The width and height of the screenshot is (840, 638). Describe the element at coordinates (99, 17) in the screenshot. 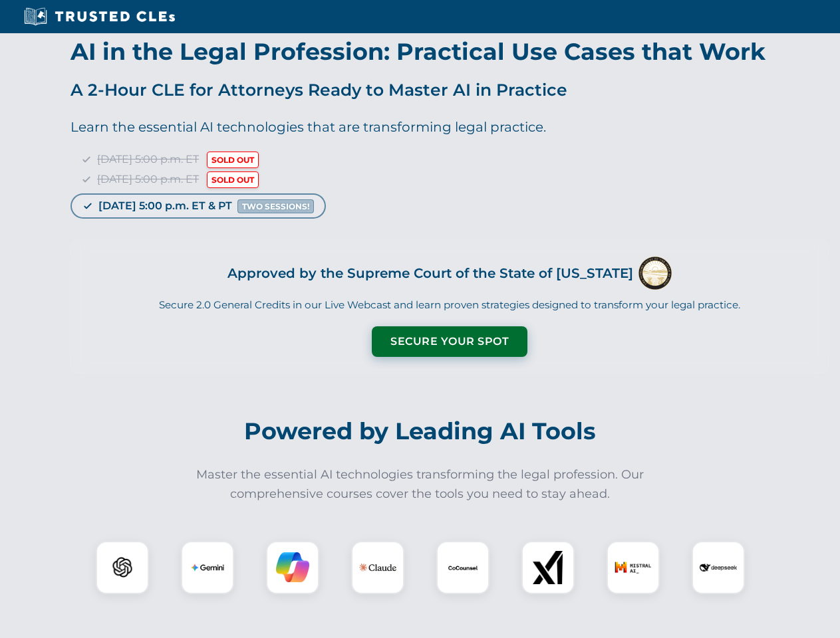

I see `img: Trusted CLEs` at that location.